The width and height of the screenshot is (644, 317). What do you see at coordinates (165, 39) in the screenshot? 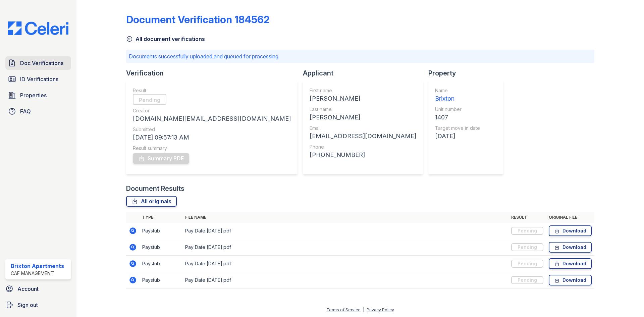
I see `a: All document verifications` at bounding box center [165, 39].